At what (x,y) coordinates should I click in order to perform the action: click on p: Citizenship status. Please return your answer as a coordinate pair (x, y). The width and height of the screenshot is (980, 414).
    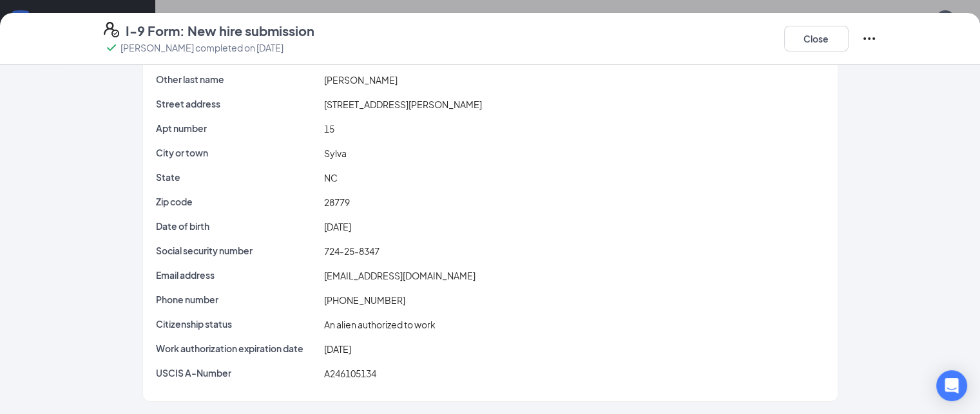
    Looking at the image, I should click on (238, 324).